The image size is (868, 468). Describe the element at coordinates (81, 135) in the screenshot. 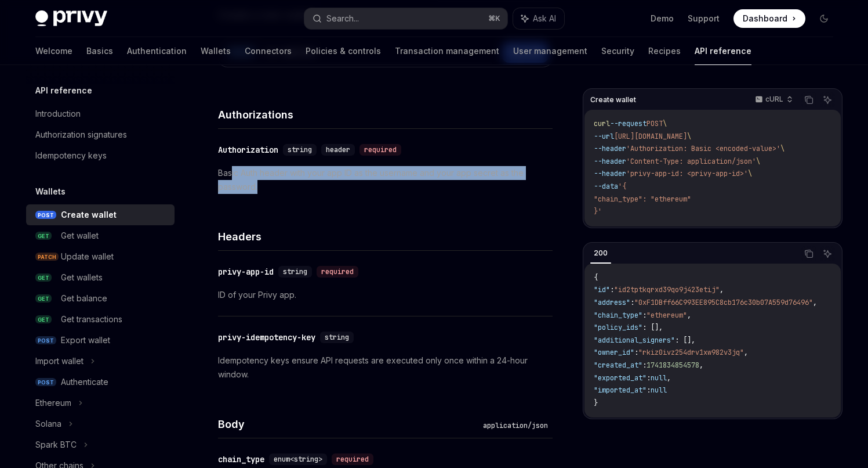

I see `div: Authorization signatures` at that location.